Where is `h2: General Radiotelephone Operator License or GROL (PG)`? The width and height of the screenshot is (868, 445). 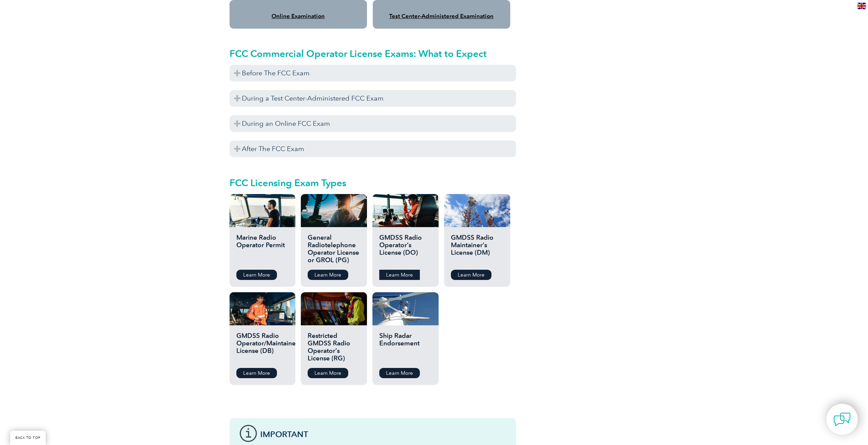
h2: General Radiotelephone Operator License or GROL (PG) is located at coordinates (334, 249).